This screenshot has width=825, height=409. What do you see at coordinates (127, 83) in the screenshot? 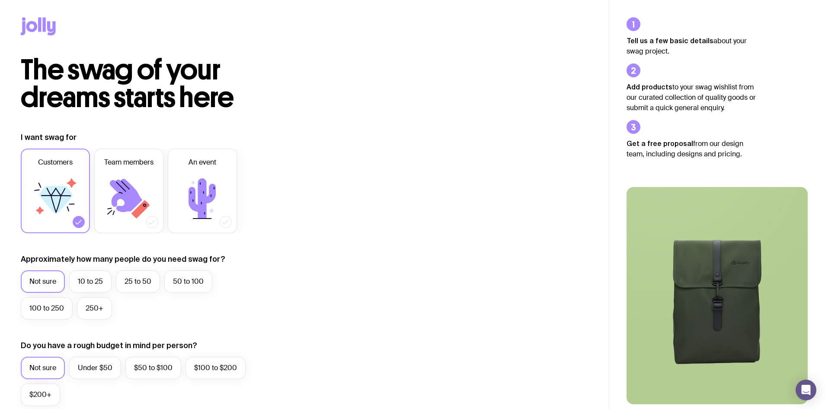
I see `span: The swag of your dreams starts here` at bounding box center [127, 83].